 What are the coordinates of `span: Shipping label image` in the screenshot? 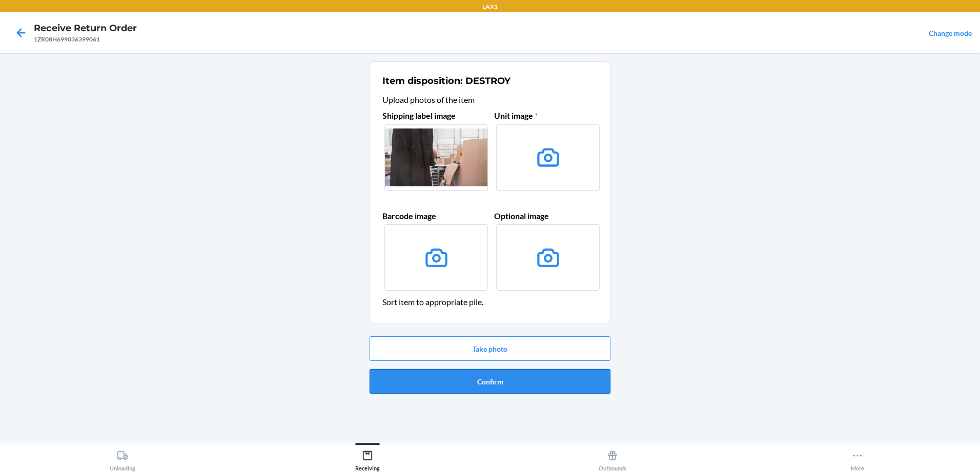 It's located at (419, 115).